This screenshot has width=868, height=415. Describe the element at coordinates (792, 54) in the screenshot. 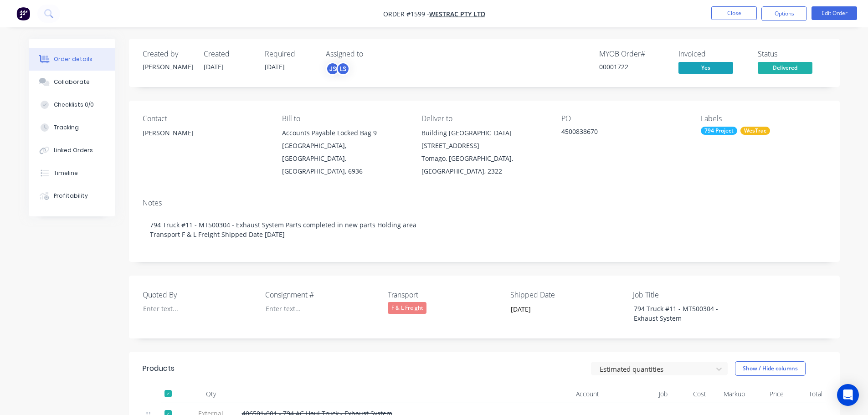

I see `div: Status` at that location.